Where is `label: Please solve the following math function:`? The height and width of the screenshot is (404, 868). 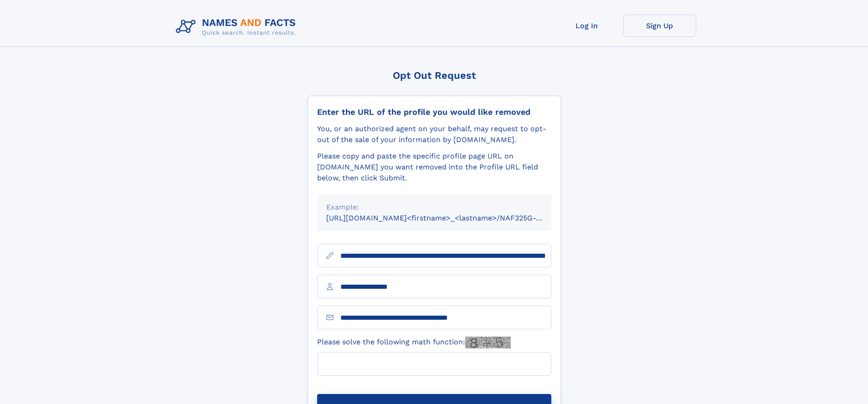 label: Please solve the following math function: is located at coordinates (414, 343).